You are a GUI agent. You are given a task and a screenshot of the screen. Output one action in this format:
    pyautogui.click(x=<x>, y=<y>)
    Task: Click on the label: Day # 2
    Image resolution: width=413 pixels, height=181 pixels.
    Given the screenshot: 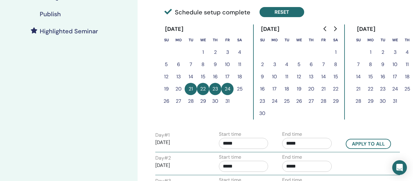 What is the action you would take?
    pyautogui.click(x=163, y=158)
    